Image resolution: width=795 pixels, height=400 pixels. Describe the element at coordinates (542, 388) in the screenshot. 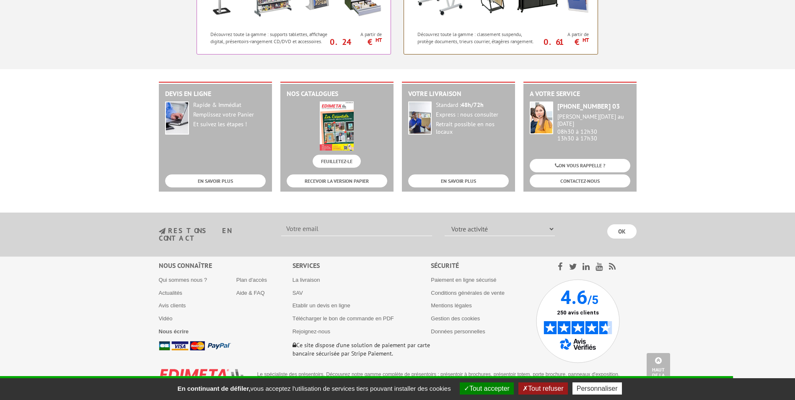

I see `button: Tout refuser` at that location.